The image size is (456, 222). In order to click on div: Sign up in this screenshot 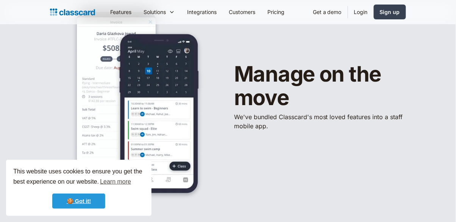, I will do `click(390, 12)`.